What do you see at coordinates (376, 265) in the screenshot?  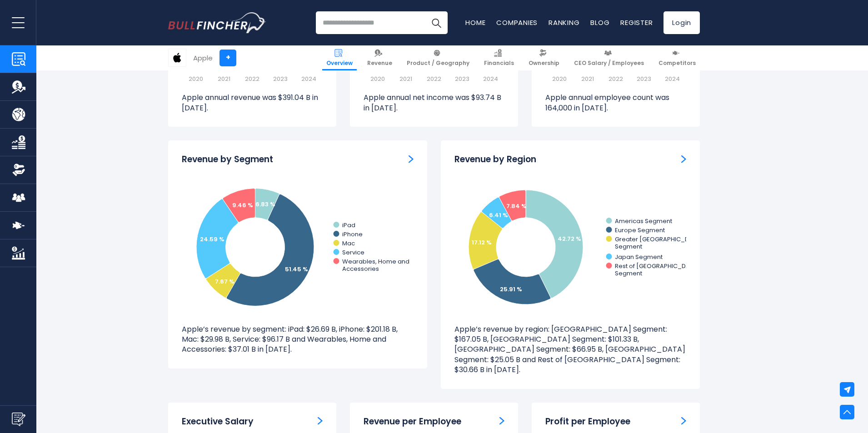 I see `text: Wearables, Home and Accessories` at bounding box center [376, 265].